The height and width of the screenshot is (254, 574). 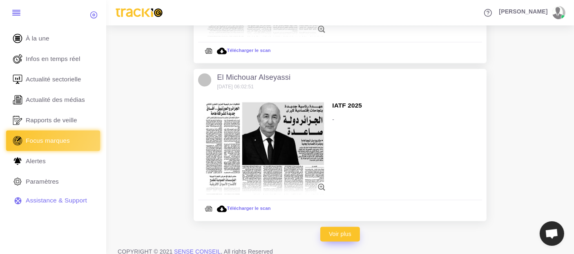 I want to click on a: Focus marques, so click(x=53, y=141).